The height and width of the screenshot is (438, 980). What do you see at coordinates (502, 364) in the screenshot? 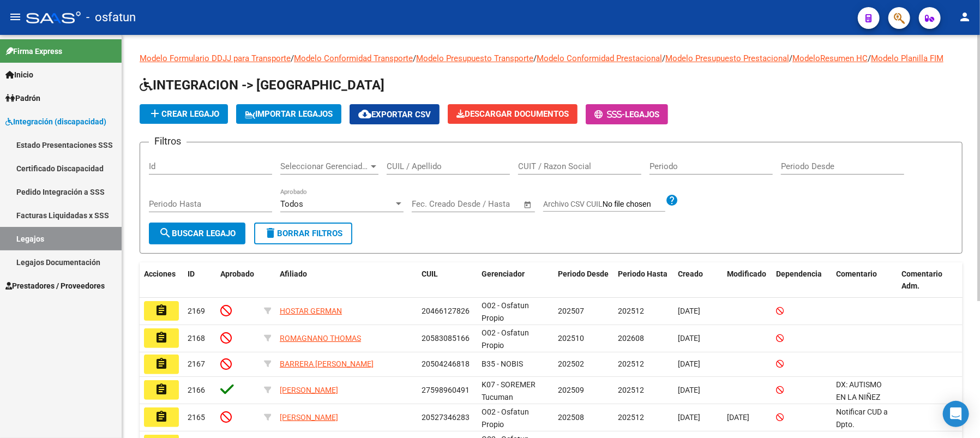
I see `span: B35 - NOBIS` at bounding box center [502, 364].